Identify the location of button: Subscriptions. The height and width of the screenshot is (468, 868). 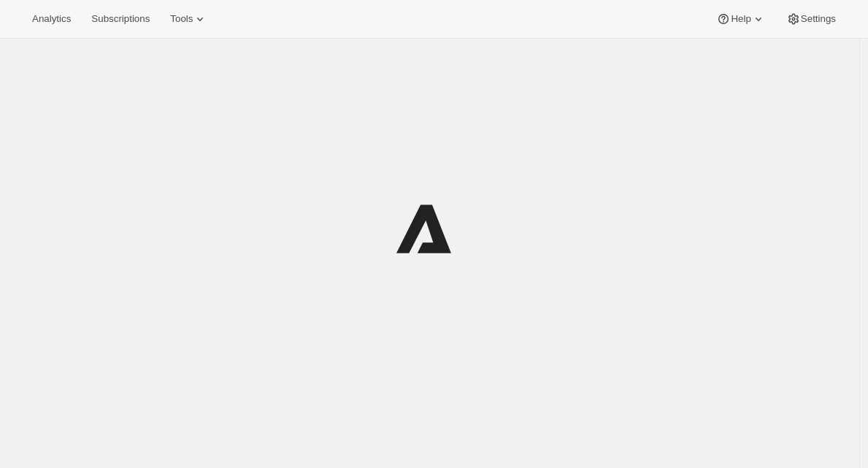
(121, 19).